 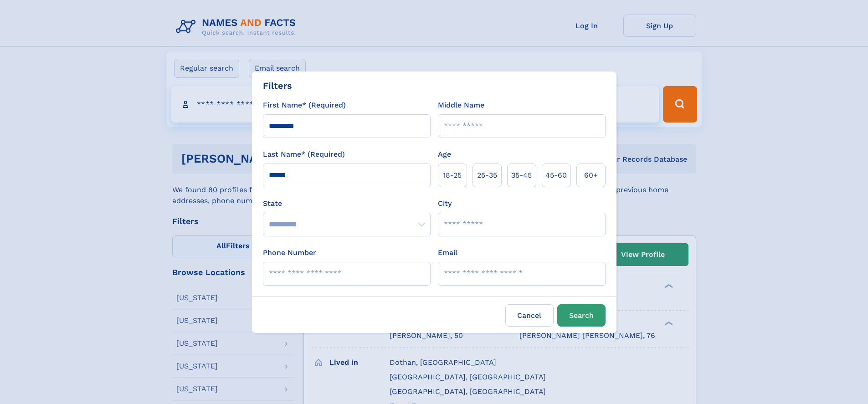 What do you see at coordinates (591, 175) in the screenshot?
I see `span: 60+` at bounding box center [591, 175].